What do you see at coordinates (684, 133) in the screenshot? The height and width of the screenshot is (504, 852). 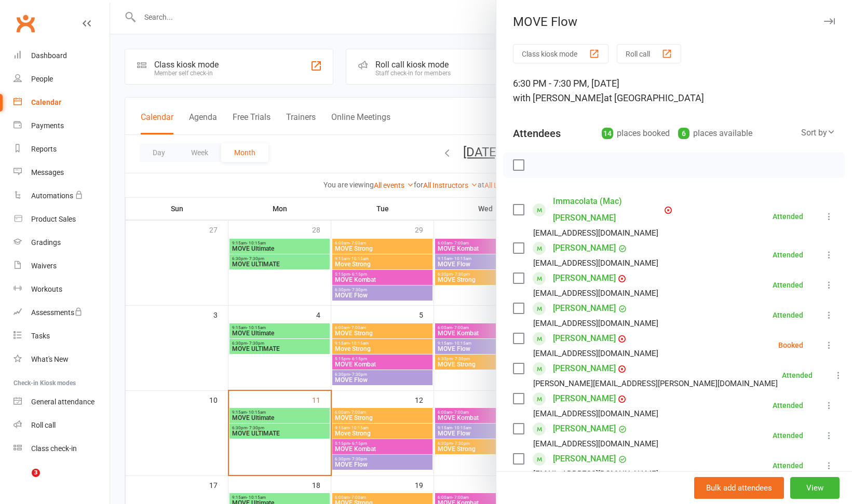 I see `div: 6` at bounding box center [684, 133].